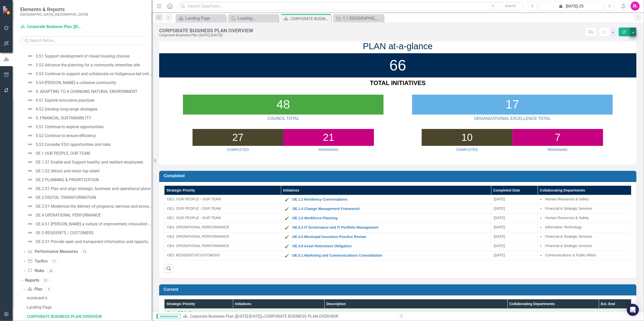 This screenshot has height=321, width=644. I want to click on a: Plan, so click(35, 289).